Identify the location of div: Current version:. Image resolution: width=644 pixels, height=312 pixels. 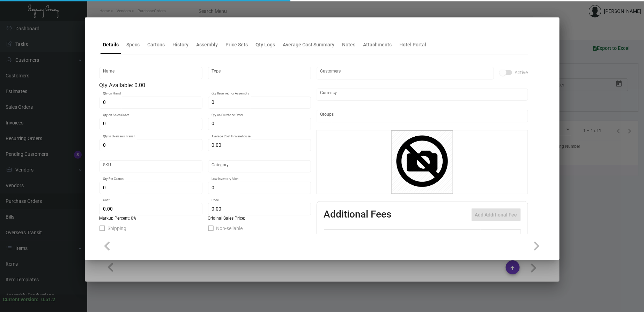
(20, 300).